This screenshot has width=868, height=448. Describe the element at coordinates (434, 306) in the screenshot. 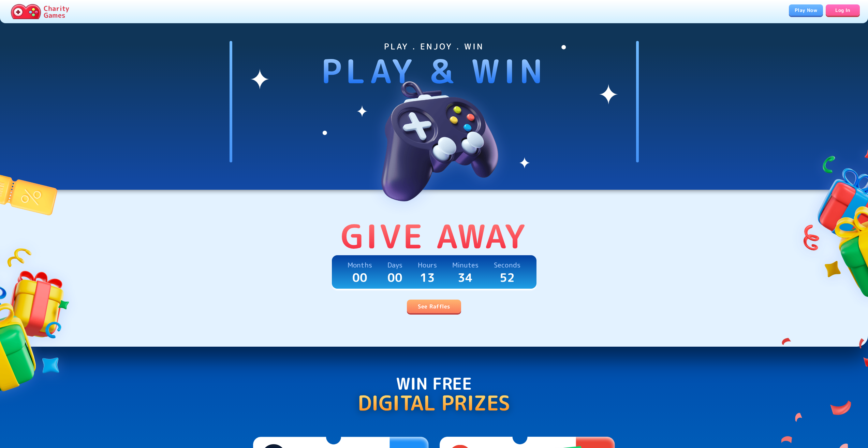

I see `a: See Raffles` at that location.